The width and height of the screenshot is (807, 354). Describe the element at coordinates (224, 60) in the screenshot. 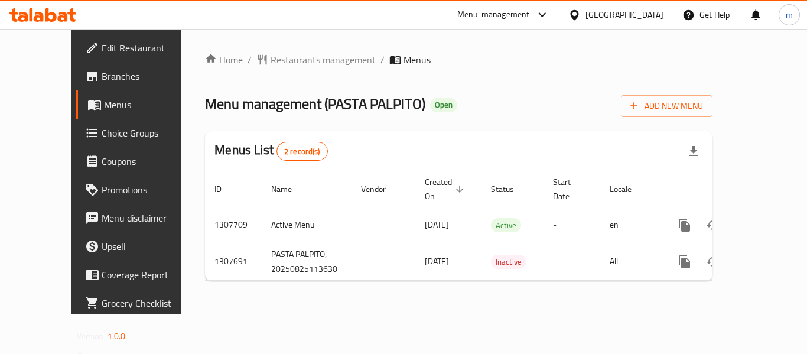

I see `a: Home` at that location.